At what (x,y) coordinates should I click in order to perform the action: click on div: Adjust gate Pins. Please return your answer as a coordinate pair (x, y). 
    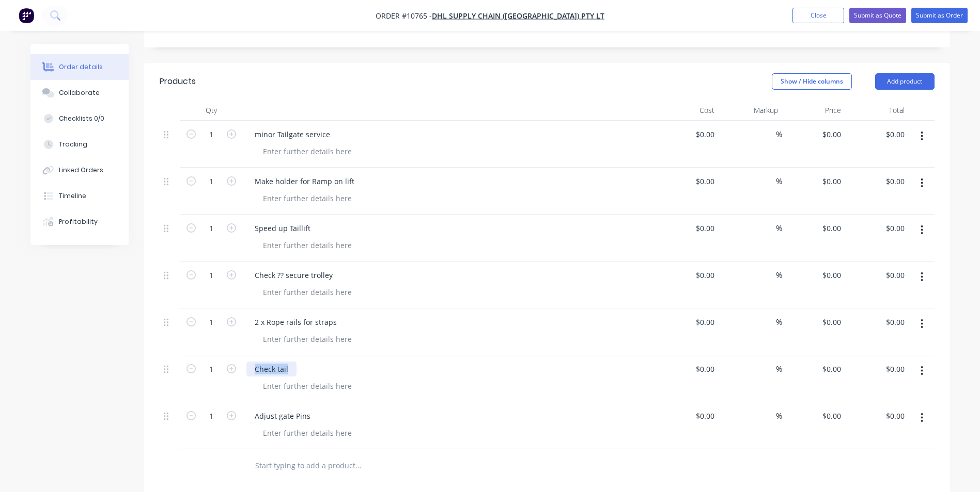
    Looking at the image, I should click on (283, 416).